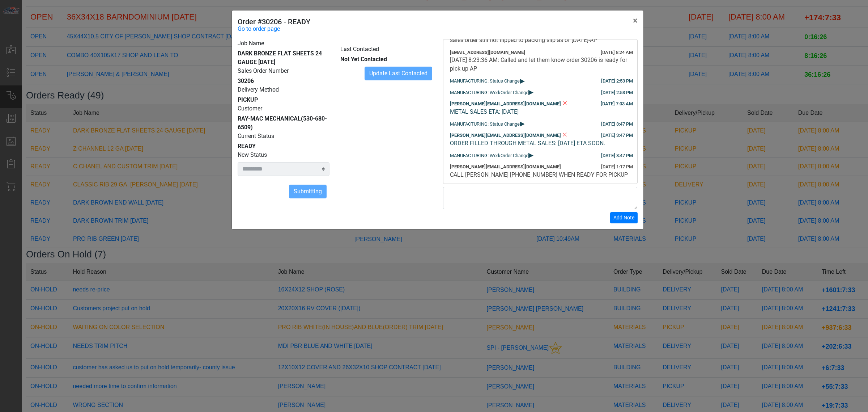  Describe the element at coordinates (363, 59) in the screenshot. I see `span: Not Yet Contacted` at that location.